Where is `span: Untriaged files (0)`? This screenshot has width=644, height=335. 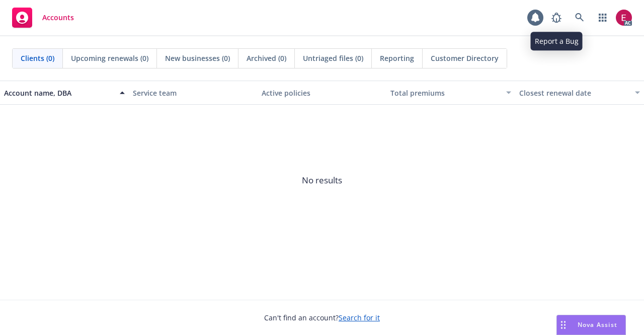
span: Untriaged files (0) is located at coordinates (333, 58).